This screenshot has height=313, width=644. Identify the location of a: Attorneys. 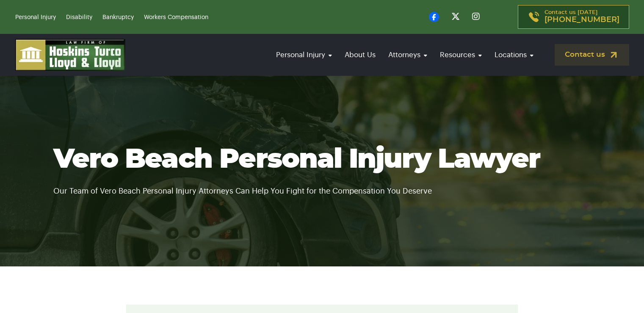
(408, 54).